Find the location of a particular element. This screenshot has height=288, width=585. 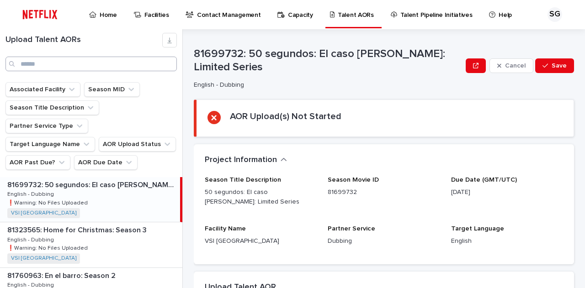

p: 81699732: 50 segundos: El caso Fernando Báez Sosa: Limited Series is located at coordinates (93, 184).